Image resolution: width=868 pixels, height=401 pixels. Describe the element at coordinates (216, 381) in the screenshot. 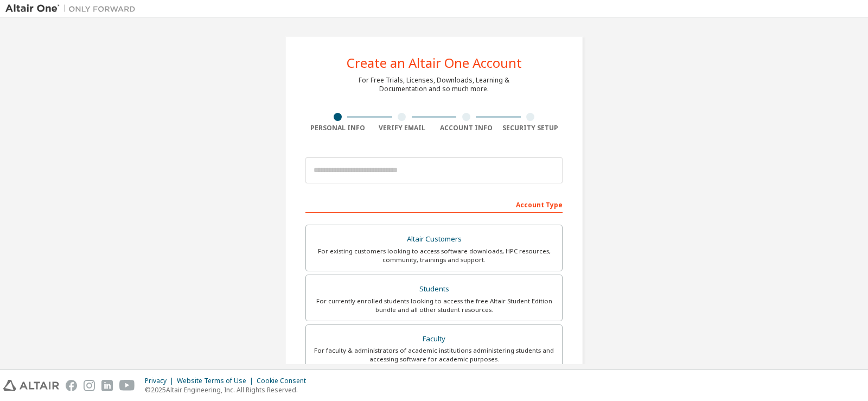

I see `div: Website Terms of Use` at that location.